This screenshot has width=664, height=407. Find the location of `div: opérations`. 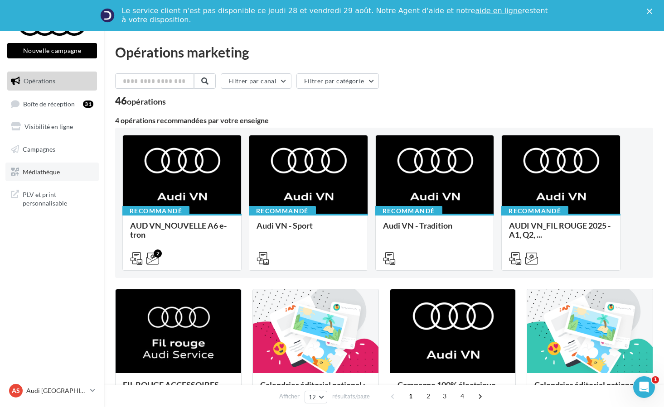

div: opérations is located at coordinates (146, 101).